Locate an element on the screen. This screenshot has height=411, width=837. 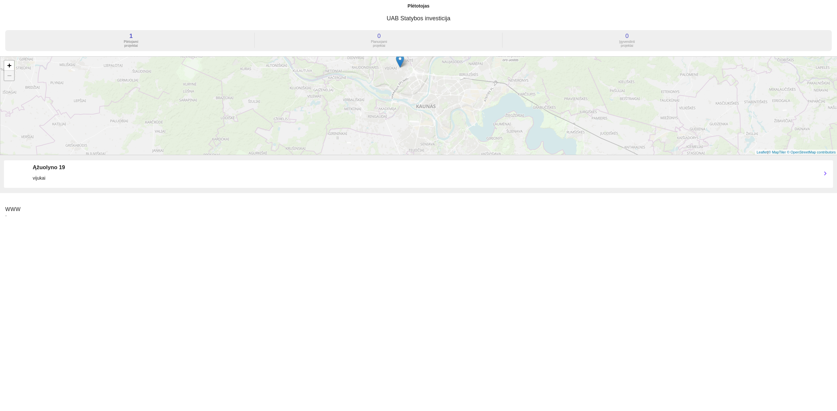
h3: UAB Statybos investicija is located at coordinates (419, 18).